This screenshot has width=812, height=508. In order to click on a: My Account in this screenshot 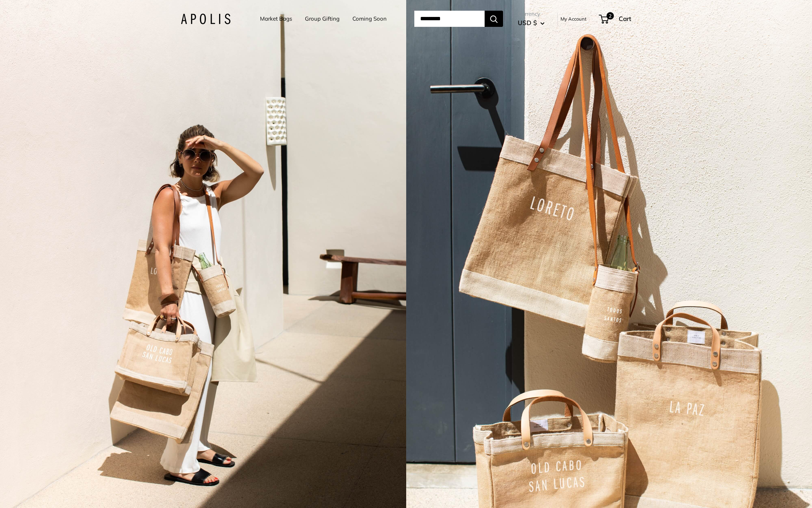, I will do `click(573, 19)`.